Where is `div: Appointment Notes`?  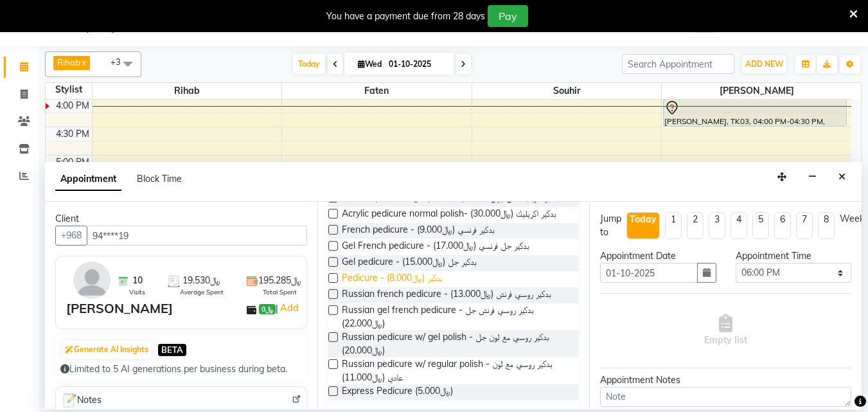 div: Appointment Notes is located at coordinates (725, 380).